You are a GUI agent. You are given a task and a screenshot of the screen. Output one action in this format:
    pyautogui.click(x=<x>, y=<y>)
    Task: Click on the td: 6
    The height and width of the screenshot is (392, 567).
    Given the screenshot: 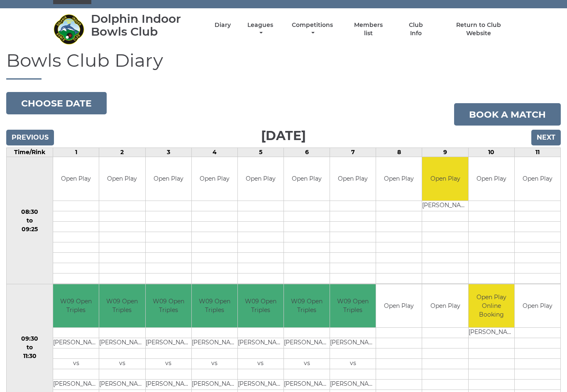 What is the action you would take?
    pyautogui.click(x=307, y=153)
    